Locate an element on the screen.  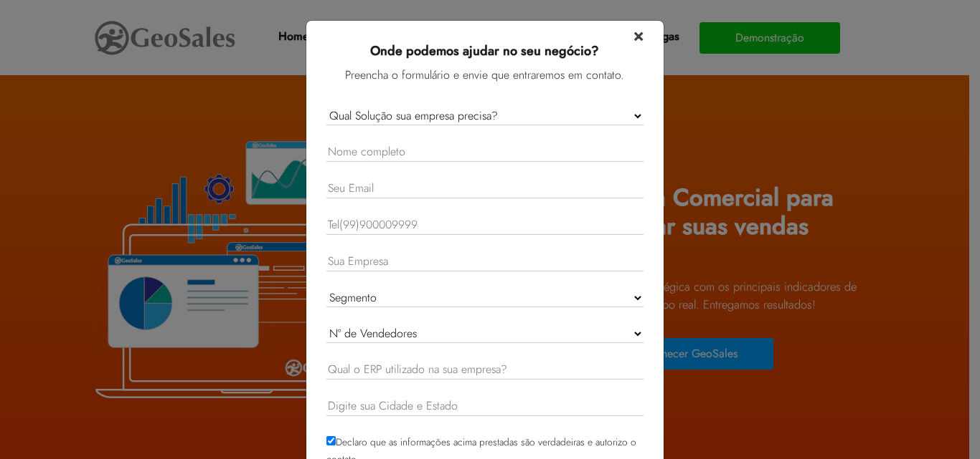
b: Onde podemos ajudar no seu negócio? is located at coordinates (484, 51).